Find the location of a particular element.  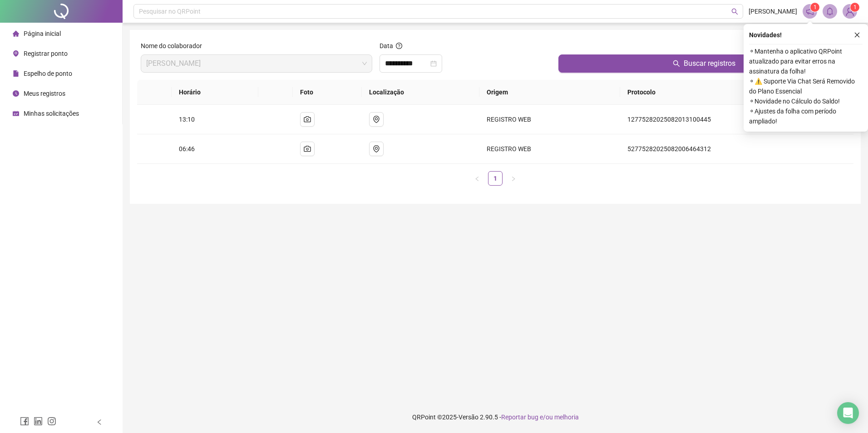

span: ⚬ Mantenha o aplicativo QRPoint atualizado para evitar erros na assinatura da folha! is located at coordinates (806, 61).